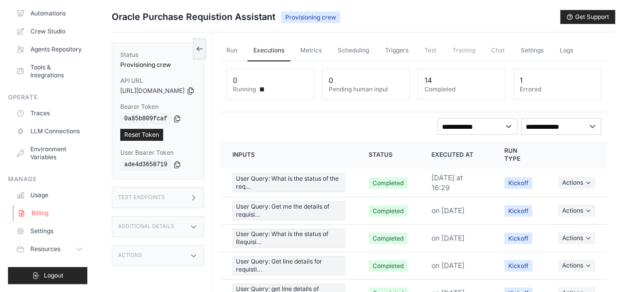  What do you see at coordinates (45, 249) in the screenshot?
I see `span: Resources` at bounding box center [45, 249].